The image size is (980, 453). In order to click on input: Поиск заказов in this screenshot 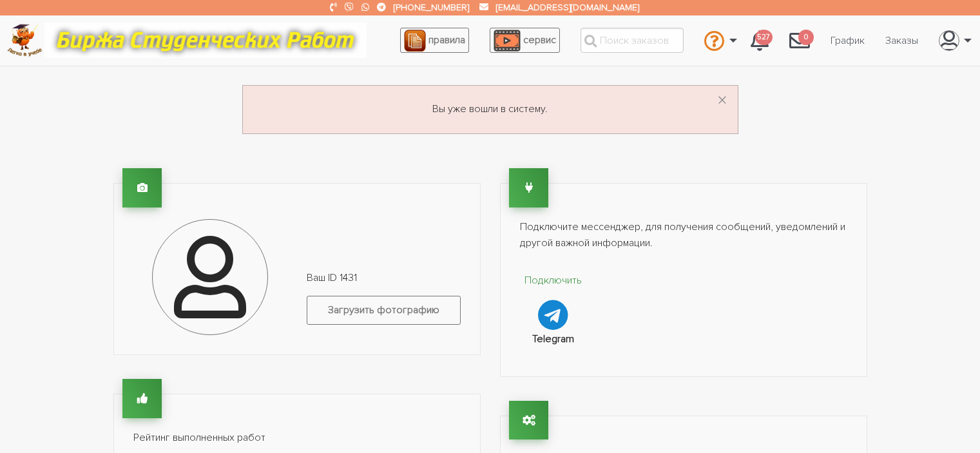, I will do `click(632, 40)`.